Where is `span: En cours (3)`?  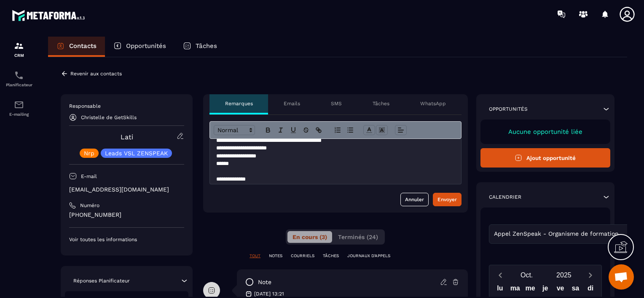
span: En cours (3) is located at coordinates (310, 237).